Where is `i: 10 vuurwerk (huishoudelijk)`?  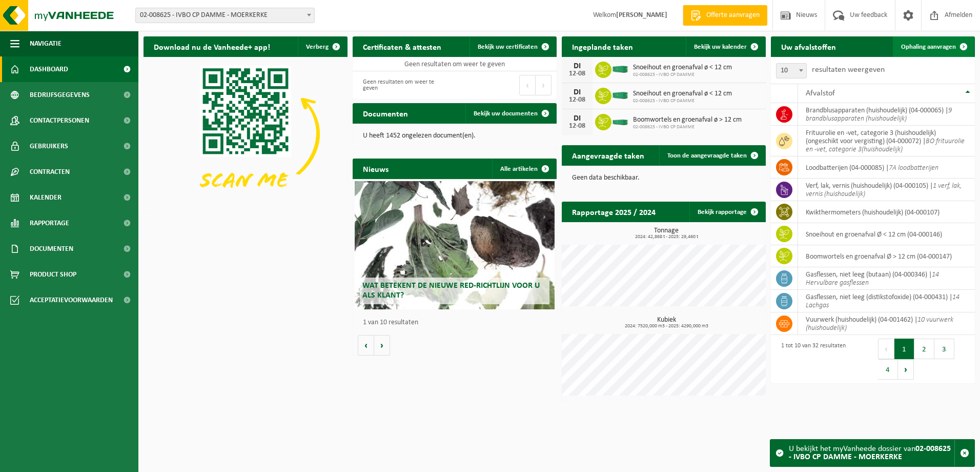 i: 10 vuurwerk (huishoudelijk) is located at coordinates (880, 324).